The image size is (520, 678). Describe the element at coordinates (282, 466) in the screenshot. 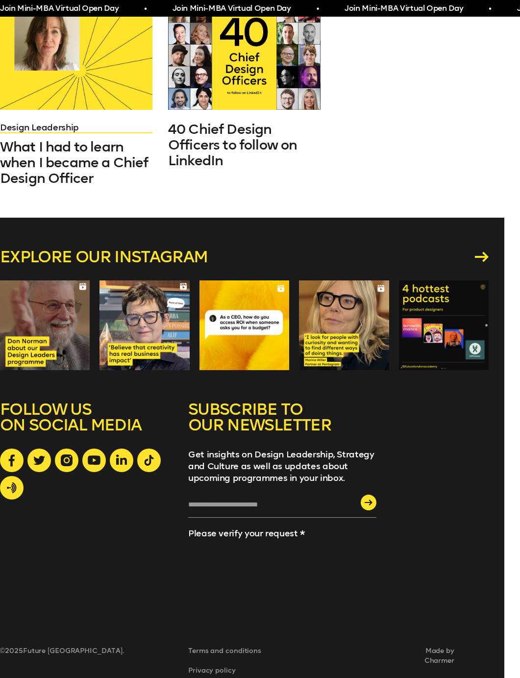

I see `p: Get insights on Design Leadership, Strategy and Culture as well as updates about upcoming program...` at that location.